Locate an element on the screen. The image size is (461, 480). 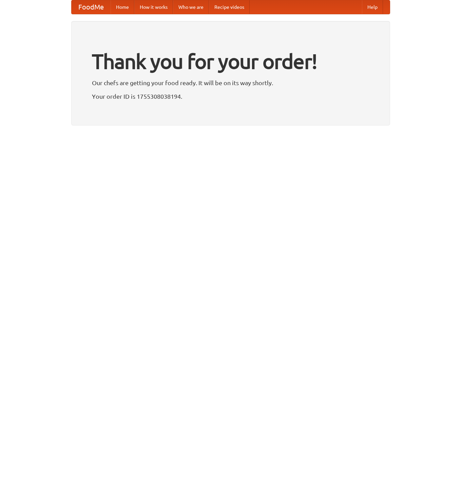
a: Who we are is located at coordinates (191, 7).